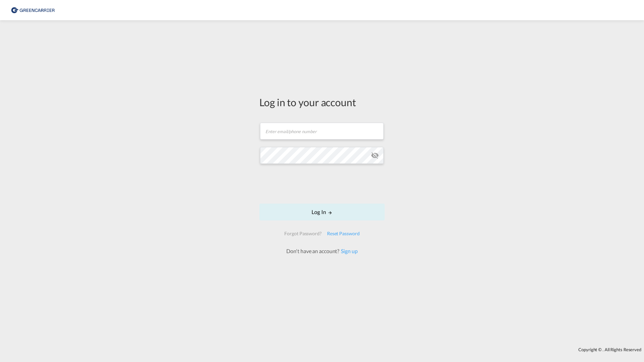  What do you see at coordinates (375, 155) in the screenshot?
I see `md-icon: icon-eye-off` at bounding box center [375, 155].